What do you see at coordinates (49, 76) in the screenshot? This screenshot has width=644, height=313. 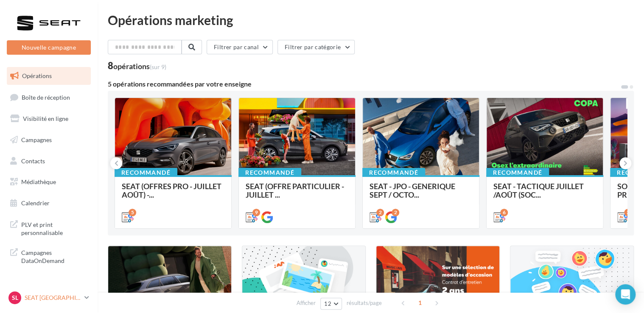 I see `a: Opérations` at bounding box center [49, 76].